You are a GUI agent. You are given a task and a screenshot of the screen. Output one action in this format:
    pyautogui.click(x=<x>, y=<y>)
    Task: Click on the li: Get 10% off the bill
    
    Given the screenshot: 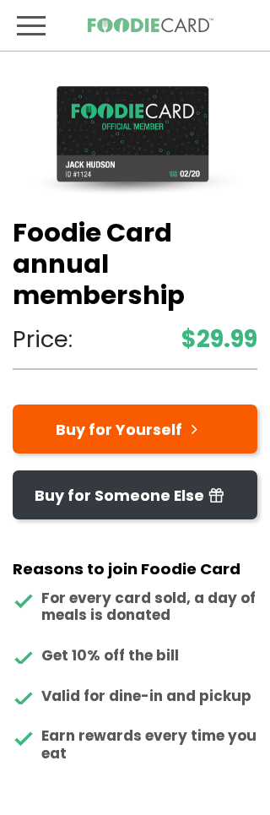 What is the action you would take?
    pyautogui.click(x=135, y=655)
    